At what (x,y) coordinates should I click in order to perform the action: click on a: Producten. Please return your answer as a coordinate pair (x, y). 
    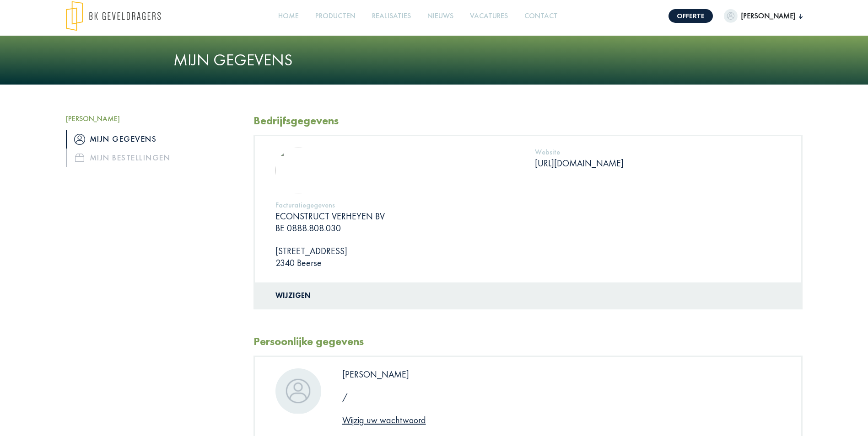
    Looking at the image, I should click on (335, 16).